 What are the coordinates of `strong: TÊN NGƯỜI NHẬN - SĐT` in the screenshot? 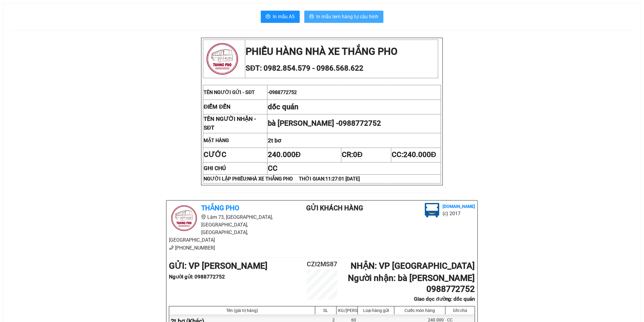 It's located at (230, 124).